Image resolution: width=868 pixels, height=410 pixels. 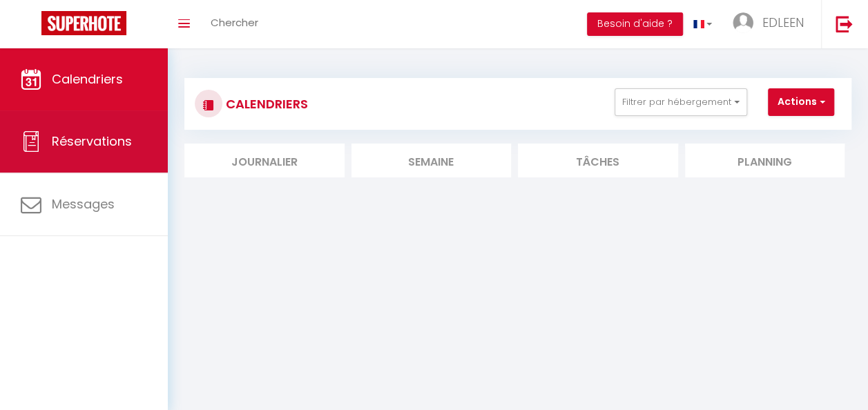 What do you see at coordinates (844, 23) in the screenshot?
I see `img: logout` at bounding box center [844, 23].